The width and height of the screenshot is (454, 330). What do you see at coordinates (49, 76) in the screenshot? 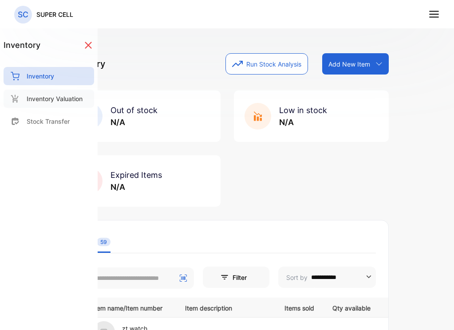
I see `a: Inventory` at bounding box center [49, 76].